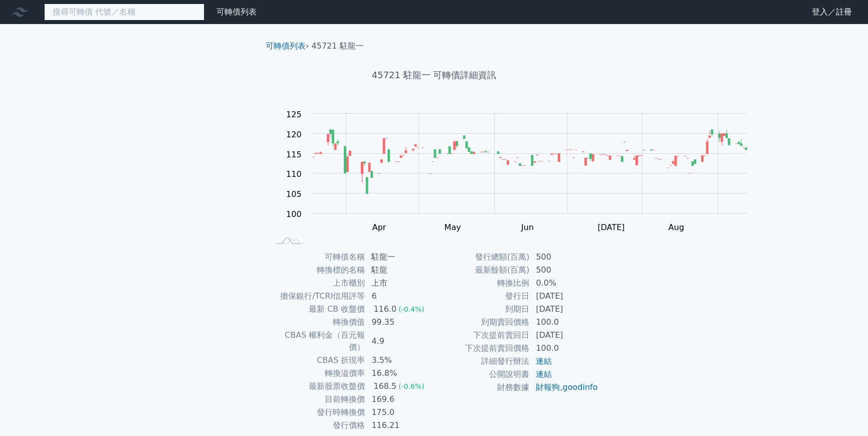  Describe the element at coordinates (481, 361) in the screenshot. I see `td: 詳細發行辦法` at that location.